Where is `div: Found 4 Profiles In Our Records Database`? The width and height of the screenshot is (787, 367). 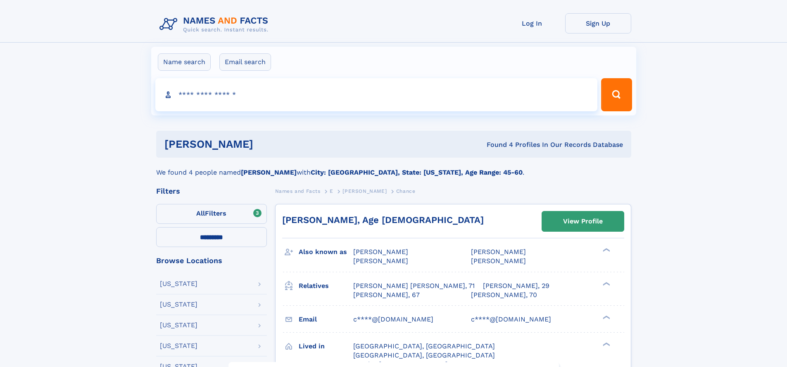 div: Found 4 Profiles In Our Records Database is located at coordinates (496, 145).